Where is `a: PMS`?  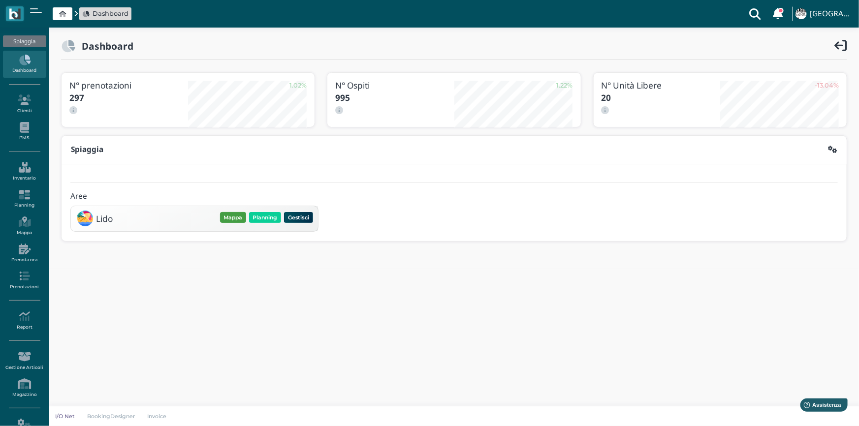 a: PMS is located at coordinates (24, 131).